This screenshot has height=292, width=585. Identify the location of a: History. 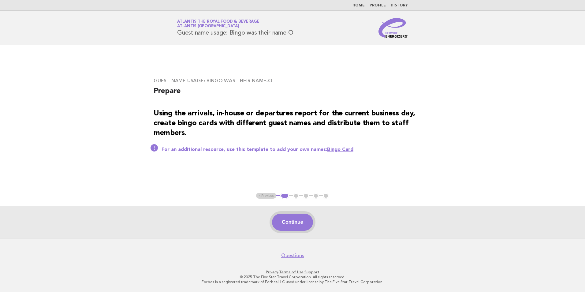
(399, 6).